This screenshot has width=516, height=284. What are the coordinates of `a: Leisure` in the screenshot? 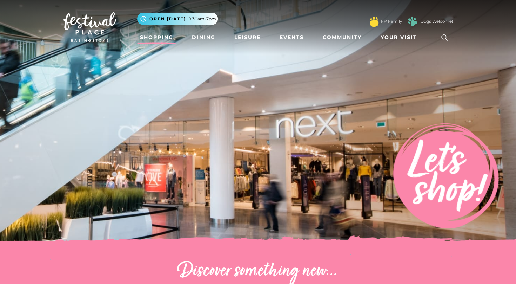 It's located at (247, 37).